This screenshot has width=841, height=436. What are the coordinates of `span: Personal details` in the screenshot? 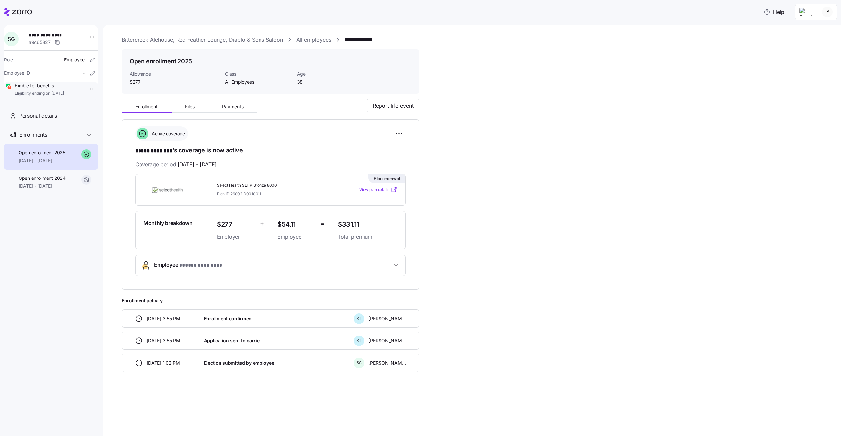 It's located at (38, 116).